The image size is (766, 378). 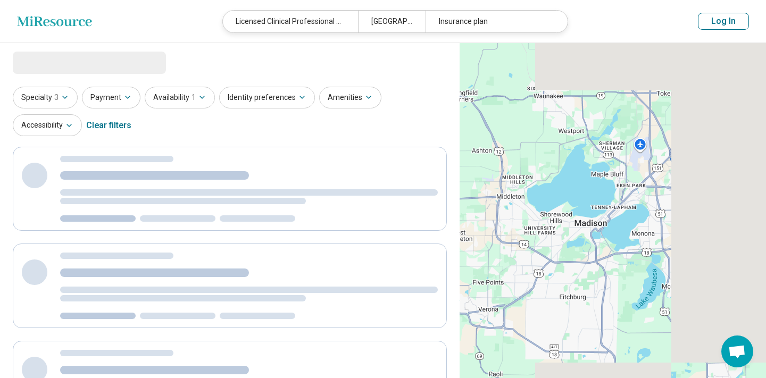 What do you see at coordinates (109, 126) in the screenshot?
I see `div: Clear filters` at bounding box center [109, 126].